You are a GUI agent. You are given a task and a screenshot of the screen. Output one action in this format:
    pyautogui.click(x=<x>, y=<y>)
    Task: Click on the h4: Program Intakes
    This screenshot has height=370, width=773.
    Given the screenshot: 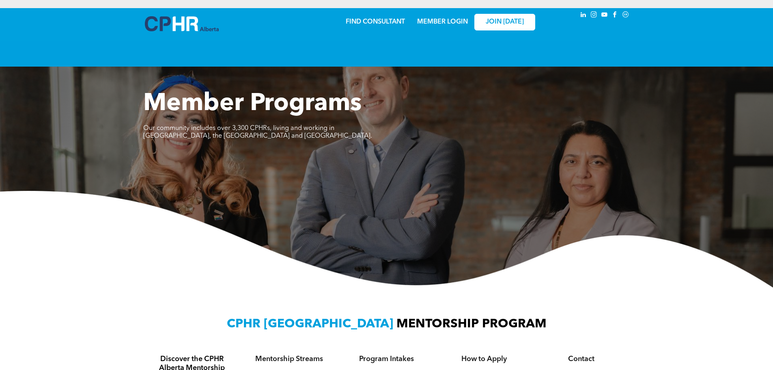 What is the action you would take?
    pyautogui.click(x=387, y=359)
    